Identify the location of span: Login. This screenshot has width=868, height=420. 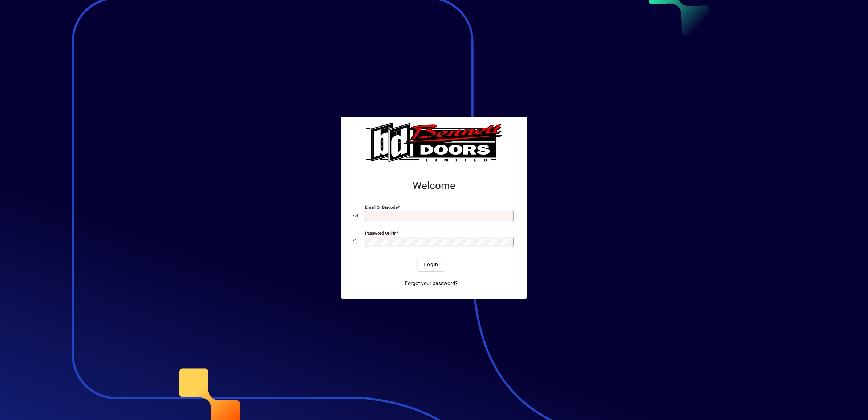
(431, 264).